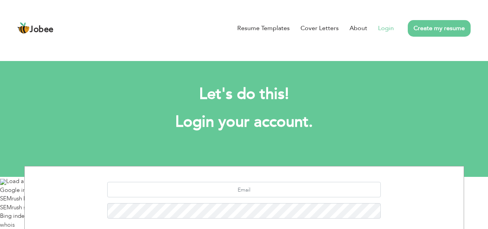  I want to click on span: Load all parameters, so click(32, 181).